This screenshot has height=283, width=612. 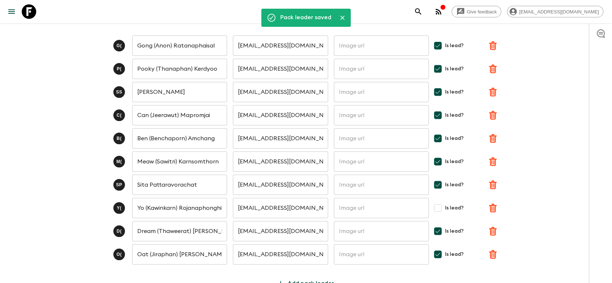 I want to click on p: Y (, so click(x=119, y=208).